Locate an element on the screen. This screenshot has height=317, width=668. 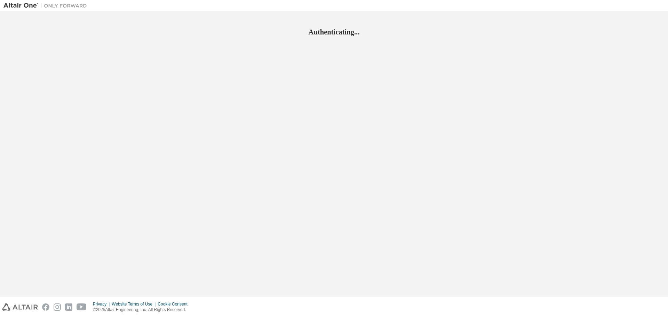
p: © 2025 Altair Engineering, Inc. All Rights Reserved. is located at coordinates (142, 310).